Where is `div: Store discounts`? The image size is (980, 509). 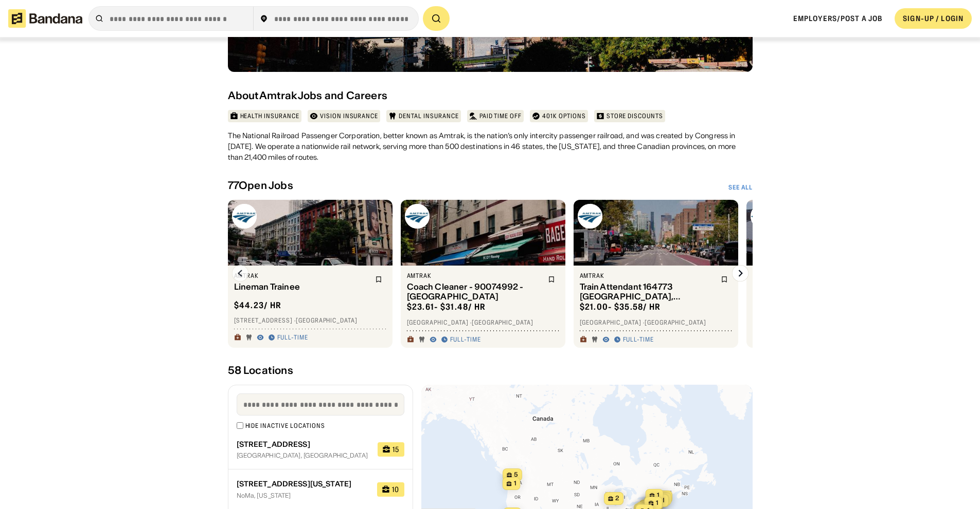
div: Store discounts is located at coordinates (635, 116).